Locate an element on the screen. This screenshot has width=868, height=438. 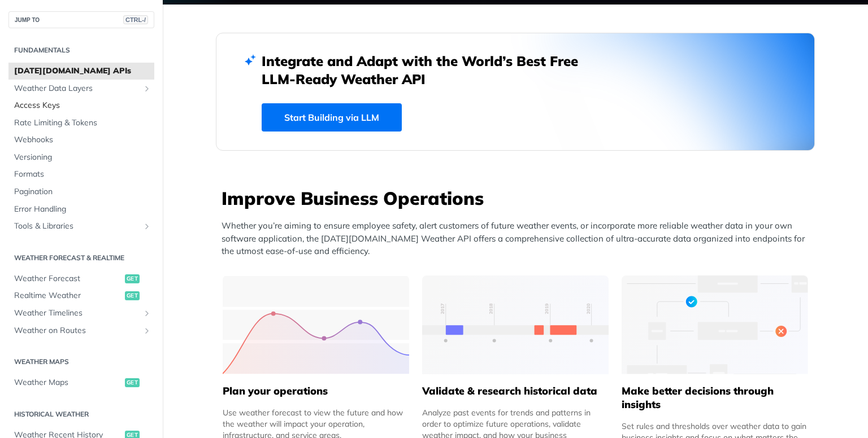
h5: Make better decisions through insights is located at coordinates (715, 398).